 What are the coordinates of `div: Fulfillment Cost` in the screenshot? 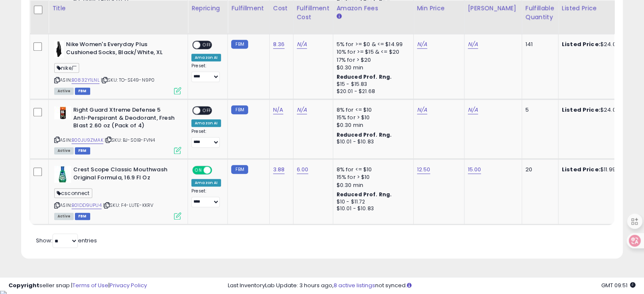 It's located at (313, 13).